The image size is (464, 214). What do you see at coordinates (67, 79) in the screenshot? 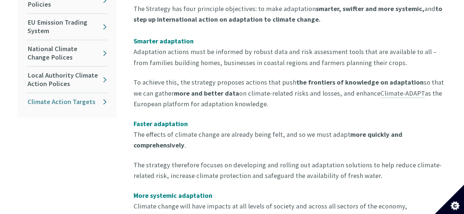
I see `a: Local Authority Climate Action Polices` at bounding box center [67, 79].